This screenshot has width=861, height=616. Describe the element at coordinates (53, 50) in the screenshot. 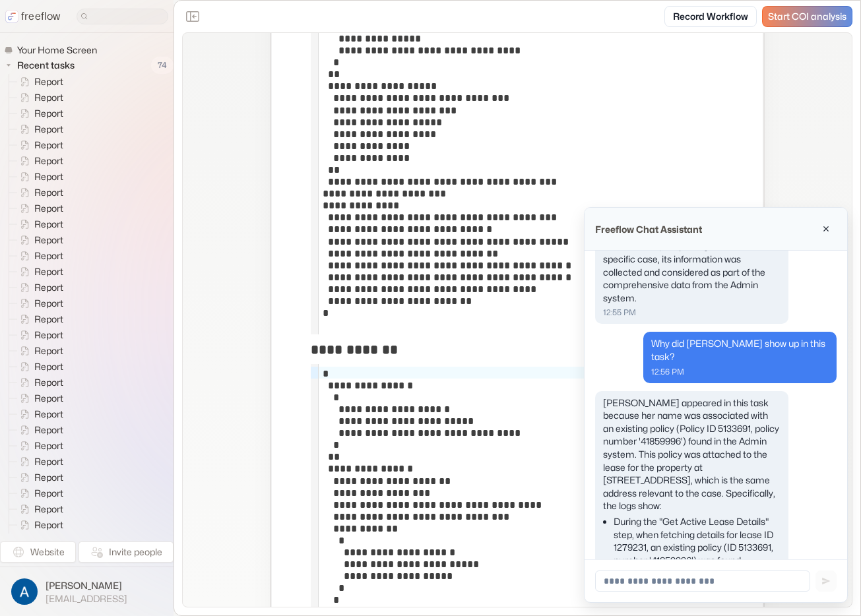

I see `a: Your Home Screen` at that location.